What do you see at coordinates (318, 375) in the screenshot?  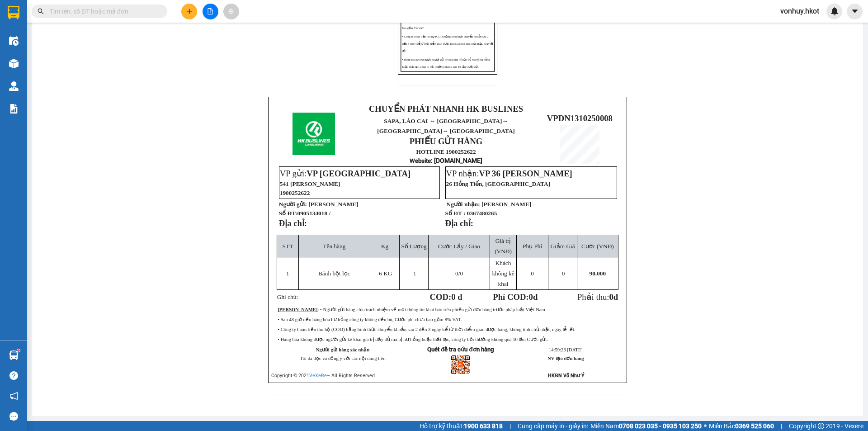 I see `a: VeXeRe` at bounding box center [318, 375].